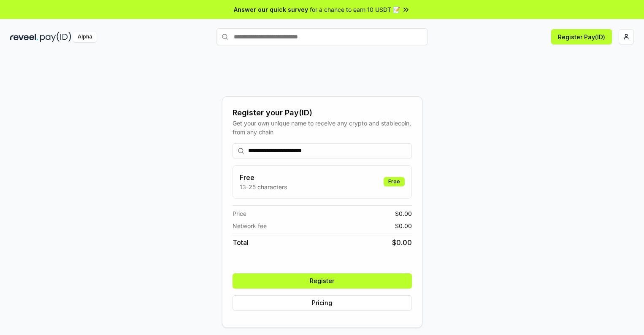 Image resolution: width=644 pixels, height=335 pixels. I want to click on img: pay_id, so click(55, 37).